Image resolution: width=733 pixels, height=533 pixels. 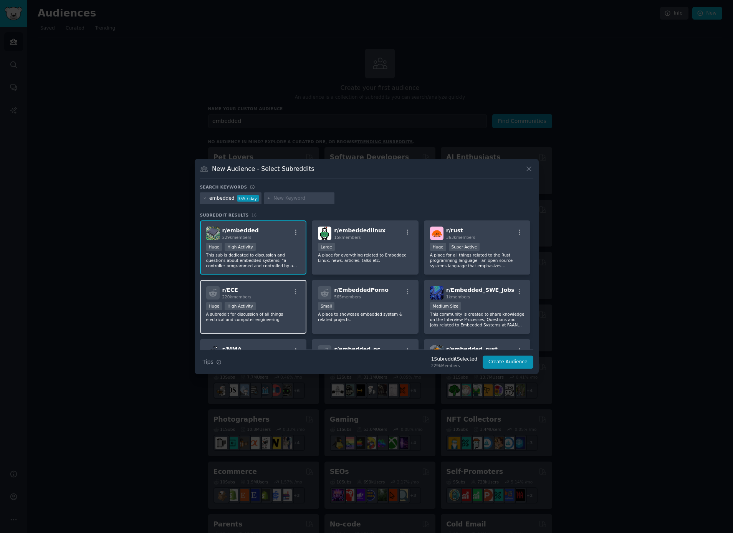 What do you see at coordinates (472, 349) in the screenshot?
I see `span: r/ embedded_rust` at bounding box center [472, 349].